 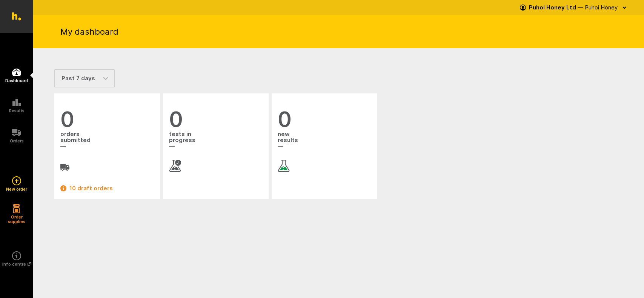 What do you see at coordinates (17, 265) in the screenshot?
I see `h5: Info centre` at bounding box center [17, 265].